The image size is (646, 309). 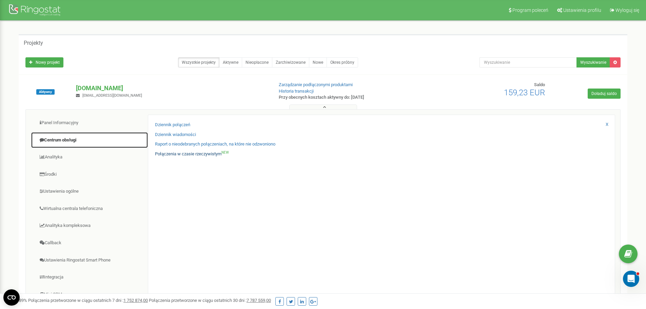 I want to click on a: Doładuj saldo, so click(x=604, y=94).